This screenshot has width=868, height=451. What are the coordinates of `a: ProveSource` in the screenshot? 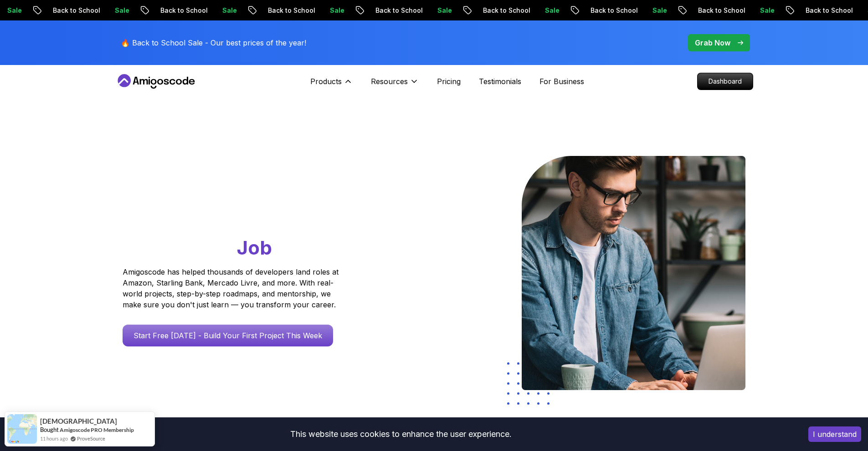 It's located at (91, 439).